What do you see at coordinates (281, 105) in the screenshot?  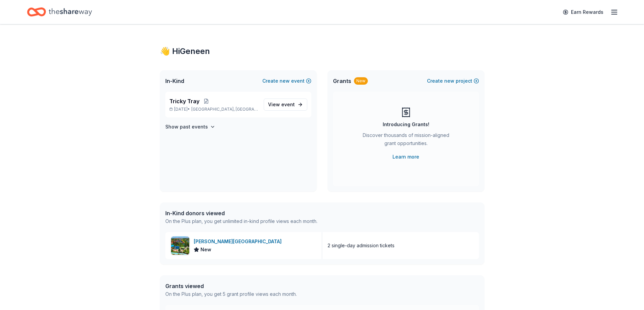 I see `span: View` at bounding box center [281, 105].